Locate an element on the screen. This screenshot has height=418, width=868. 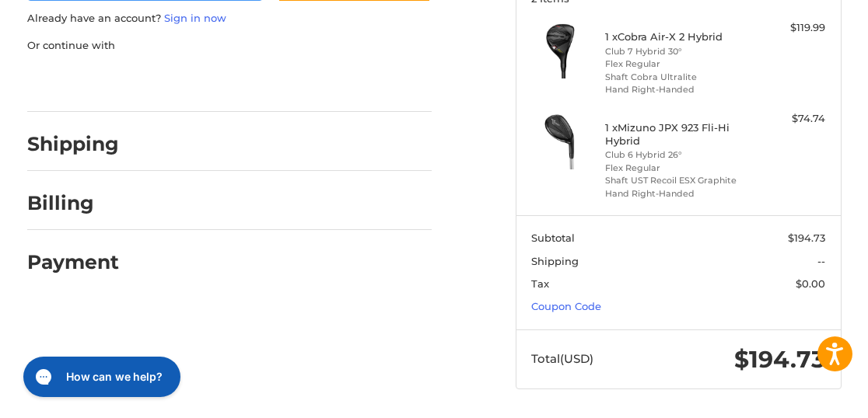
div: $74.74 is located at coordinates (788, 119).